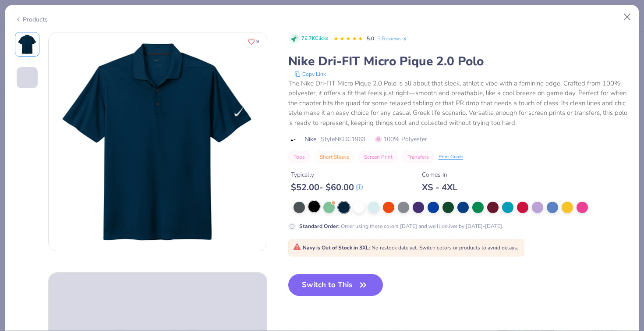 Image resolution: width=644 pixels, height=331 pixels. I want to click on button: Close, so click(627, 17).